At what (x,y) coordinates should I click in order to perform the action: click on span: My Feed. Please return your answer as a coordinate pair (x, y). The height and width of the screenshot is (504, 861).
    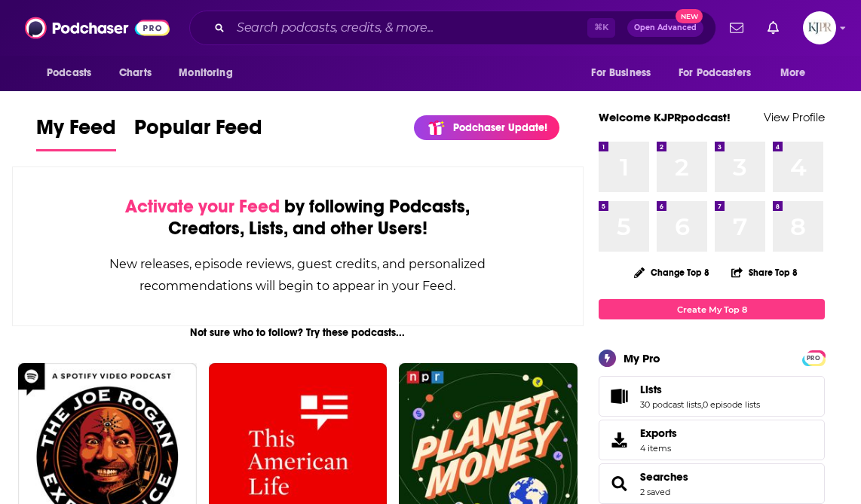
    Looking at the image, I should click on (76, 132).